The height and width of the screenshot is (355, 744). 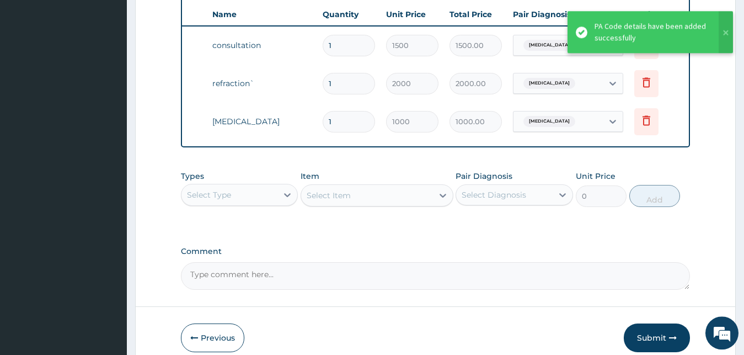 What do you see at coordinates (652, 32) in the screenshot?
I see `div: PA Code details have been added successfully` at bounding box center [652, 32].